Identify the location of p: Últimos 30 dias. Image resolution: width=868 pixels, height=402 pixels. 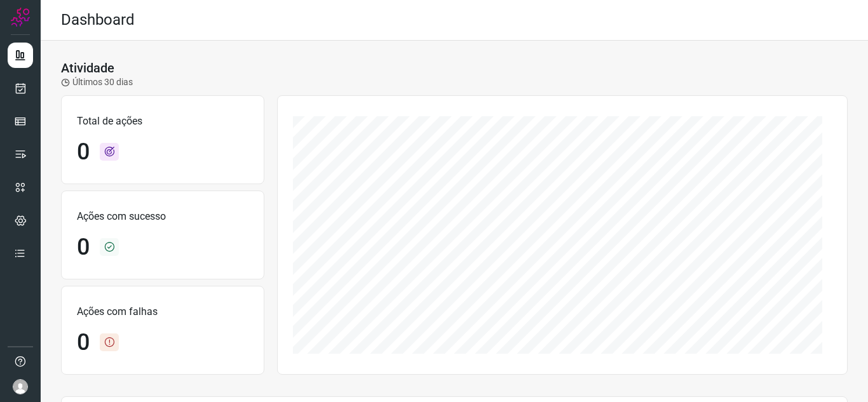
(97, 82).